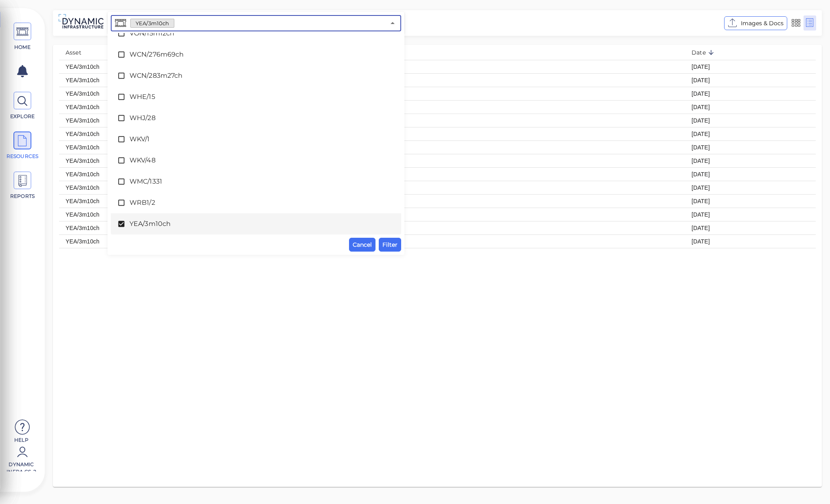  What do you see at coordinates (256, 118) in the screenshot?
I see `span: WHJ/28` at bounding box center [256, 118].